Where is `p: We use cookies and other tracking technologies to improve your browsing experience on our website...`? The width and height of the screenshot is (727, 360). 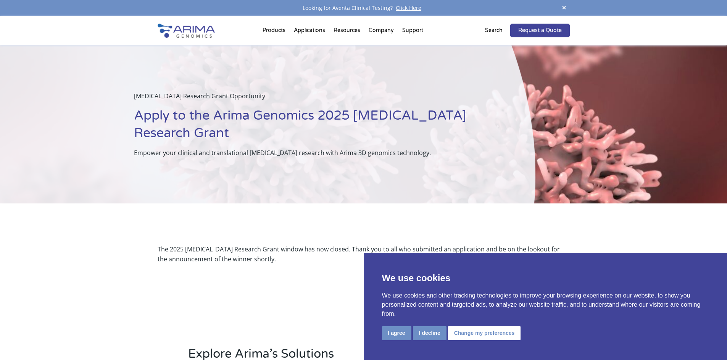 p: We use cookies and other tracking technologies to improve your browsing experience on our website... is located at coordinates (545, 305).